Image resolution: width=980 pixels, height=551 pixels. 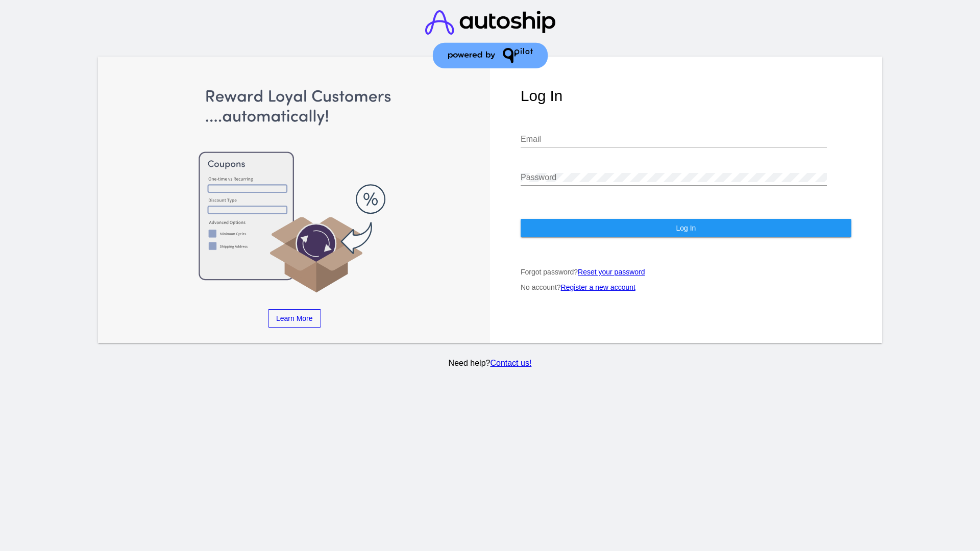 I want to click on span: Learn More, so click(x=294, y=318).